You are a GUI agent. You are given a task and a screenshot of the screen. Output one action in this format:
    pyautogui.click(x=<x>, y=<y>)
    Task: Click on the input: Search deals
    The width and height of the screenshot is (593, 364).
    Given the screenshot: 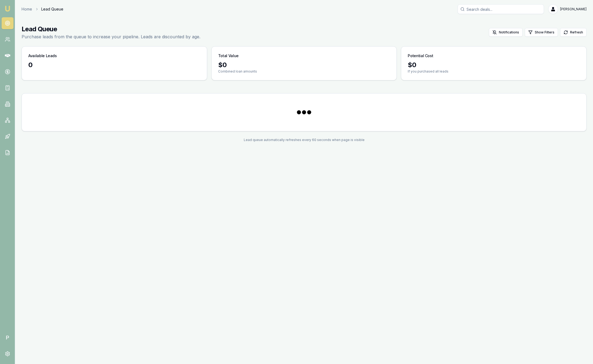 What is the action you would take?
    pyautogui.click(x=501, y=9)
    